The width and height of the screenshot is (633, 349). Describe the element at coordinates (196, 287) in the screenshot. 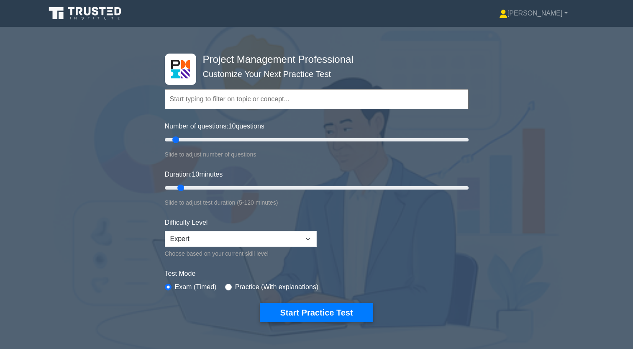

I see `label: Exam (Timed)` at that location.